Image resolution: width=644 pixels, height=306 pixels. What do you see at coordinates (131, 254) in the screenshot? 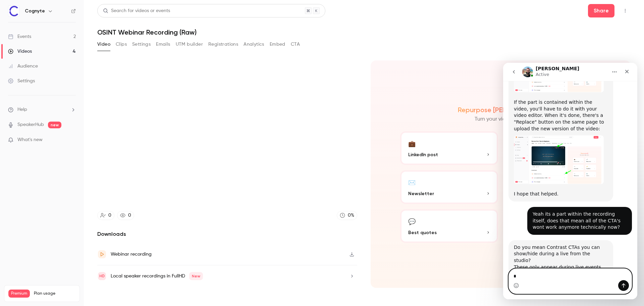
I see `div: Webinar recording` at bounding box center [131, 254].